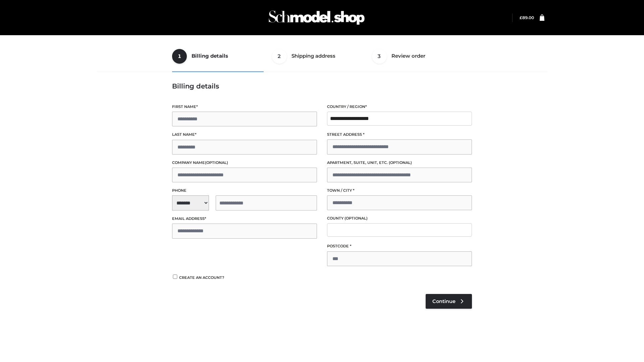  What do you see at coordinates (245, 134) in the screenshot?
I see `label: Last name` at bounding box center [245, 134].